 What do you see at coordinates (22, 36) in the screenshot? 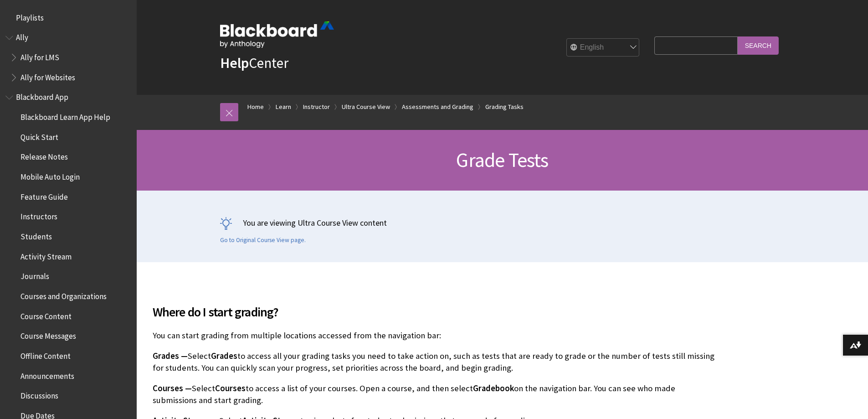
I see `span: Ally` at bounding box center [22, 36].